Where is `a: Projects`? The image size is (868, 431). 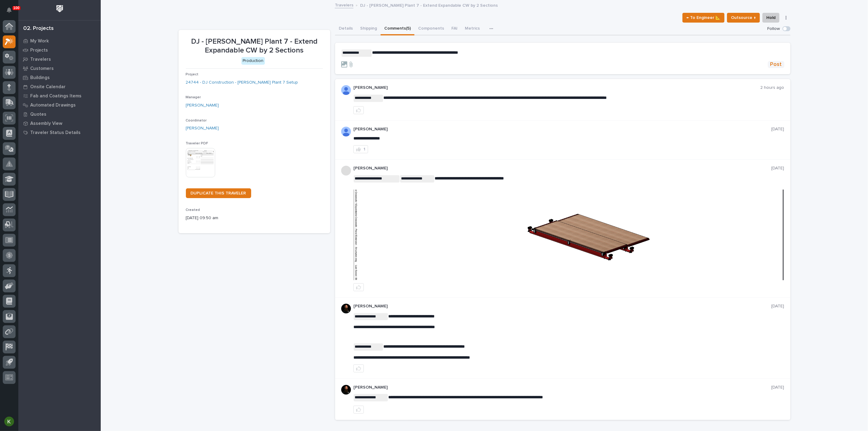
a: Projects is located at coordinates (60, 50).